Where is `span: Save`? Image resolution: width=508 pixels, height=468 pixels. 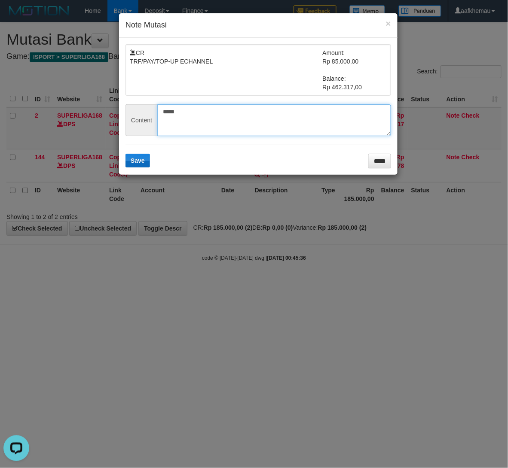 span: Save is located at coordinates (137, 161).